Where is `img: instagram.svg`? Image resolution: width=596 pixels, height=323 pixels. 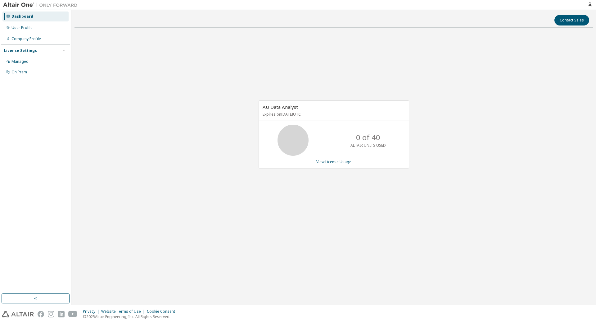 img: instagram.svg is located at coordinates (51, 314).